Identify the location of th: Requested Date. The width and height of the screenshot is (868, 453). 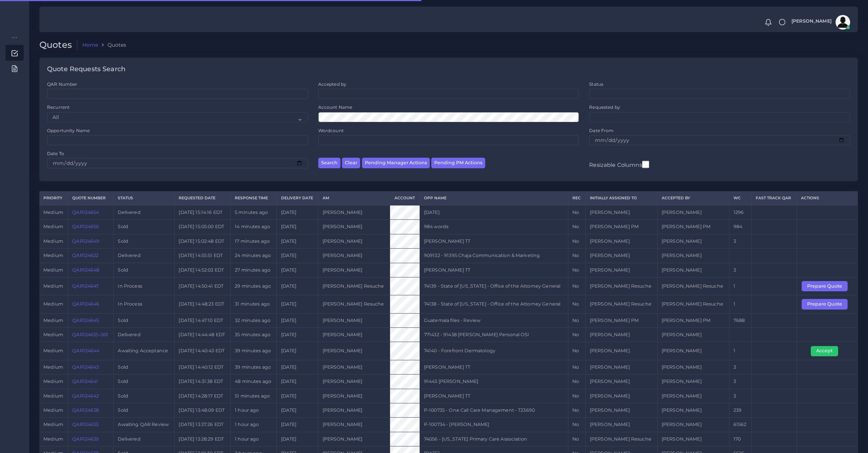
(203, 198).